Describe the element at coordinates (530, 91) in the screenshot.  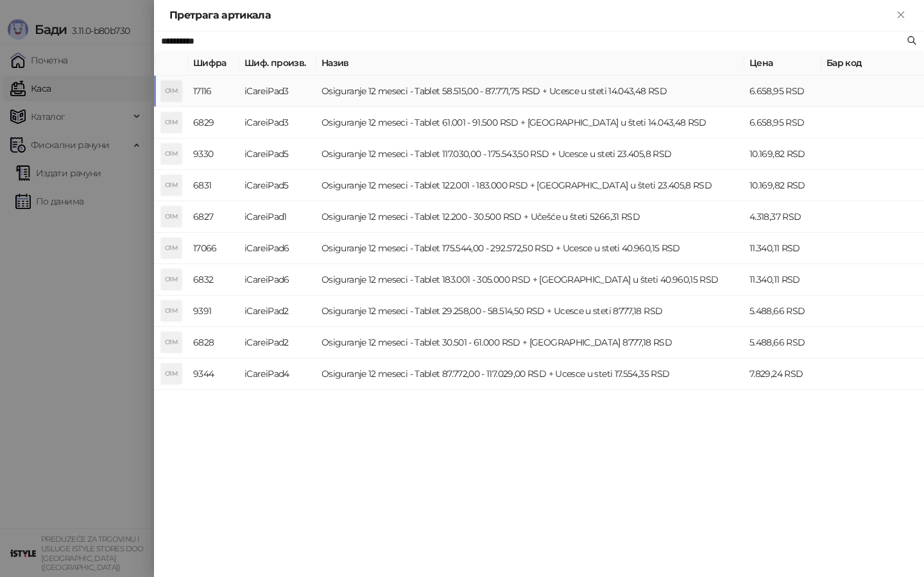
I see `td: Osiguranje 12 meseci - Tablet 58.515,00 - 87.771,75 RSD + Ucesce u steti 14.043,48 RSD` at that location.